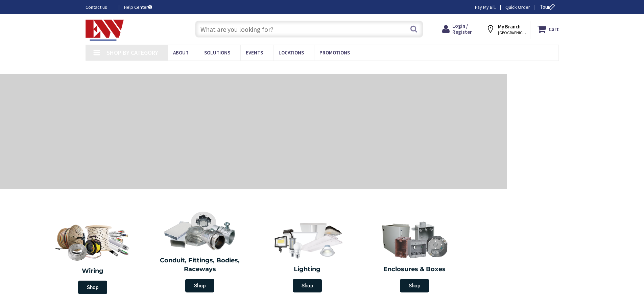 This screenshot has height=308, width=644. I want to click on span: Tour, so click(548, 7).